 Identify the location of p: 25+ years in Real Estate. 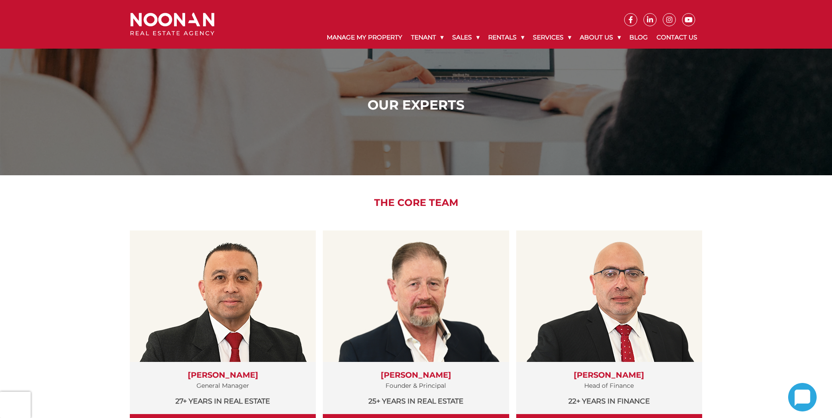
(416, 401).